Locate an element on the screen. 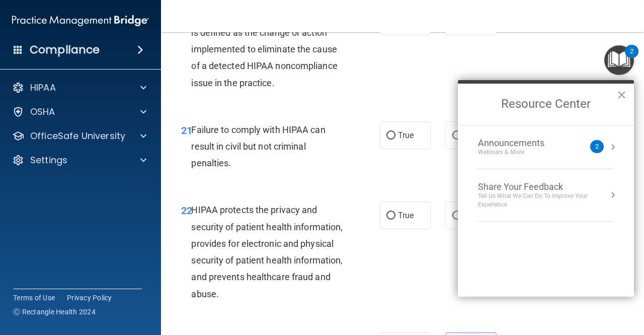 This screenshot has height=335, width=644. button: Close is located at coordinates (622, 95).